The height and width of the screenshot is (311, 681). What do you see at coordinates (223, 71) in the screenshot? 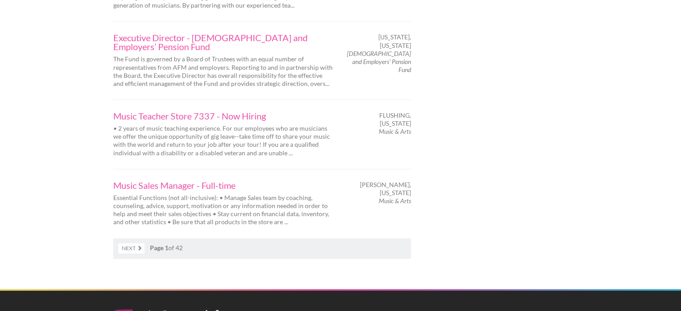
I see `p: The Fund is governed by a Board of Trustees with an equal number of representatives from AFM and ...` at bounding box center [223, 71].